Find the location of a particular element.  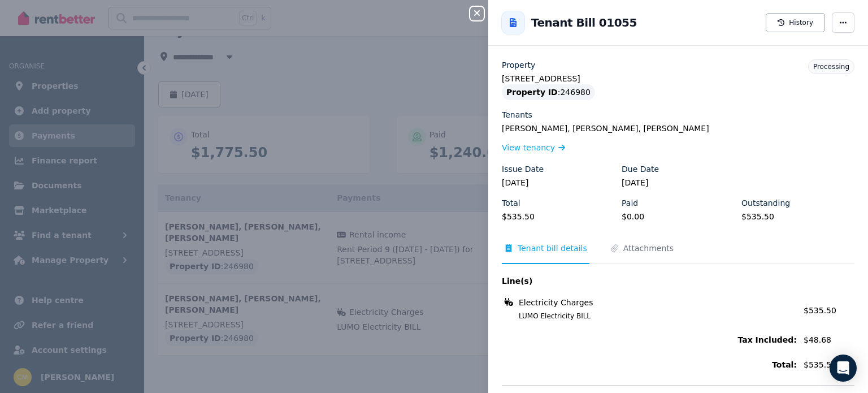

a: View tenancy is located at coordinates (533, 148).